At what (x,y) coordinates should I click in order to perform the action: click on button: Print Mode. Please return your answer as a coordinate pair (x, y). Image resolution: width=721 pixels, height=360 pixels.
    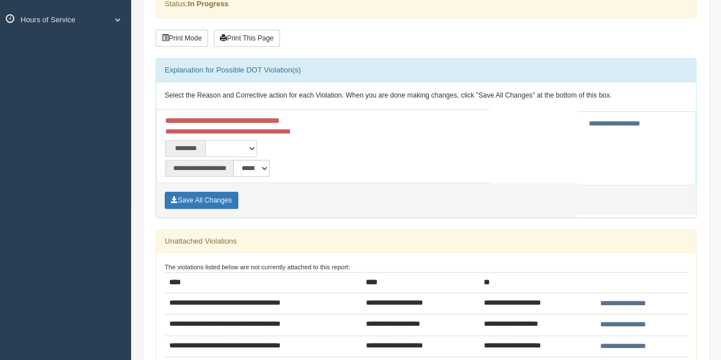
    Looking at the image, I should click on (182, 38).